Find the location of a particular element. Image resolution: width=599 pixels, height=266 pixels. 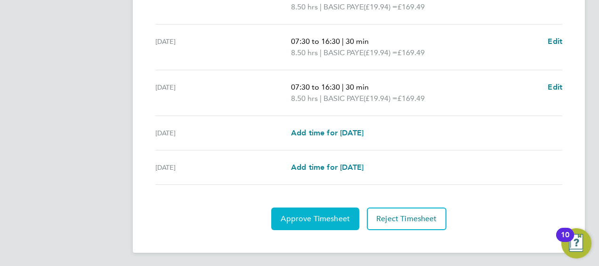

div: 10 is located at coordinates (565, 241).